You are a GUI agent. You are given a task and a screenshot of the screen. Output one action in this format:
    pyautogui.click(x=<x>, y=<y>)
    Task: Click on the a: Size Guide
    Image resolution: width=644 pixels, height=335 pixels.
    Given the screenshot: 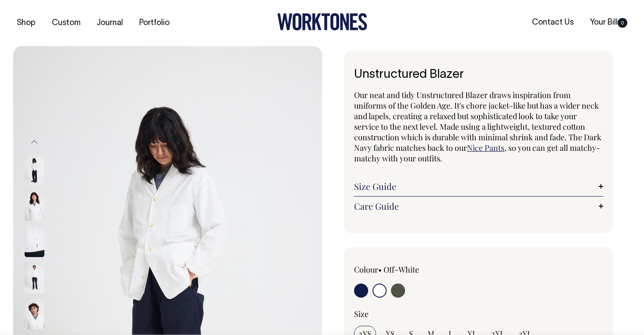 What is the action you would take?
    pyautogui.click(x=478, y=186)
    